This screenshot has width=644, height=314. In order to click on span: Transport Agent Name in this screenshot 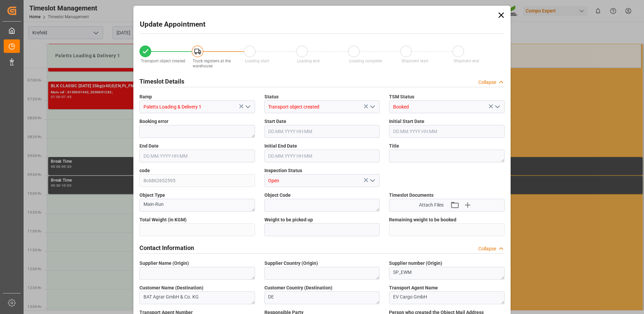, I will do `click(413, 288)`.